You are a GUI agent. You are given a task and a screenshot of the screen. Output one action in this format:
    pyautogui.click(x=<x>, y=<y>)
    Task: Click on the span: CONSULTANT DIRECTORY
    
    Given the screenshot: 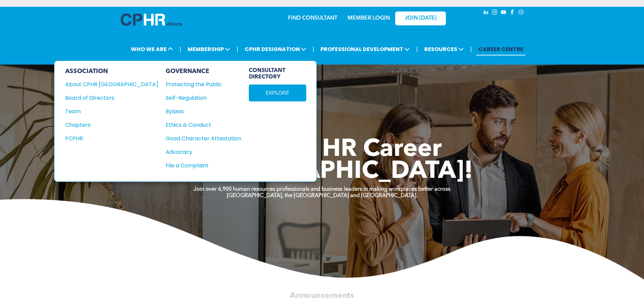 What is the action you would take?
    pyautogui.click(x=277, y=74)
    